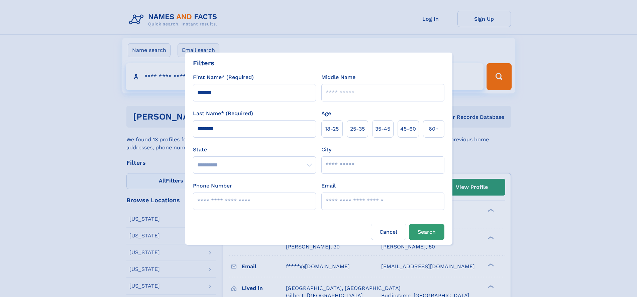  What do you see at coordinates (332, 129) in the screenshot?
I see `span: 18‑25` at bounding box center [332, 129].